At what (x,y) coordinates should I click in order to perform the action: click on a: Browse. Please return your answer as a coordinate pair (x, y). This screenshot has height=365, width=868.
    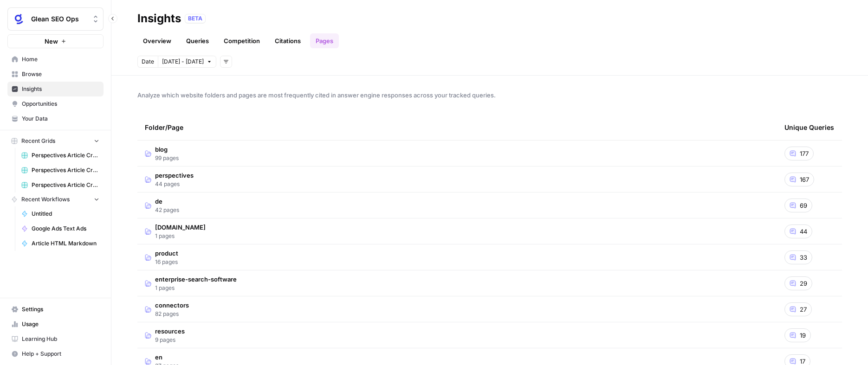
    Looking at the image, I should click on (56, 74).